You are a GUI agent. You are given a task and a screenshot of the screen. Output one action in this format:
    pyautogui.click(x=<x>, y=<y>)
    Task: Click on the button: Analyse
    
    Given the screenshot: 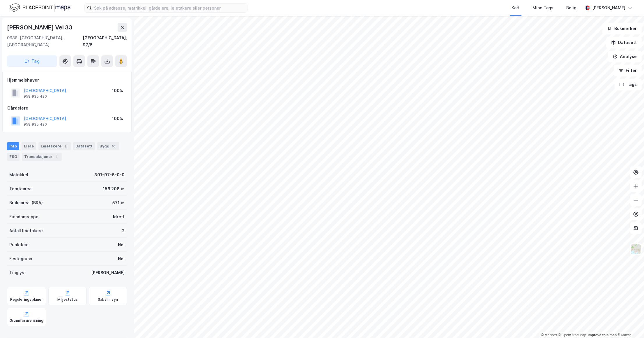 What is the action you would take?
    pyautogui.click(x=625, y=57)
    